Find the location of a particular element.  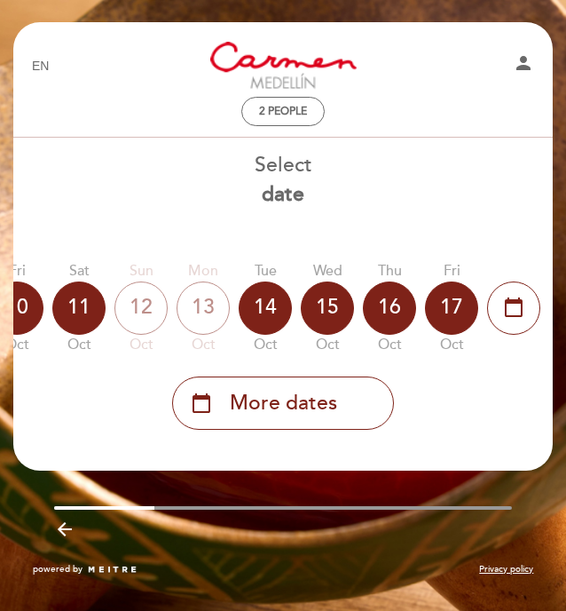

div: Mon is located at coordinates (203, 271).